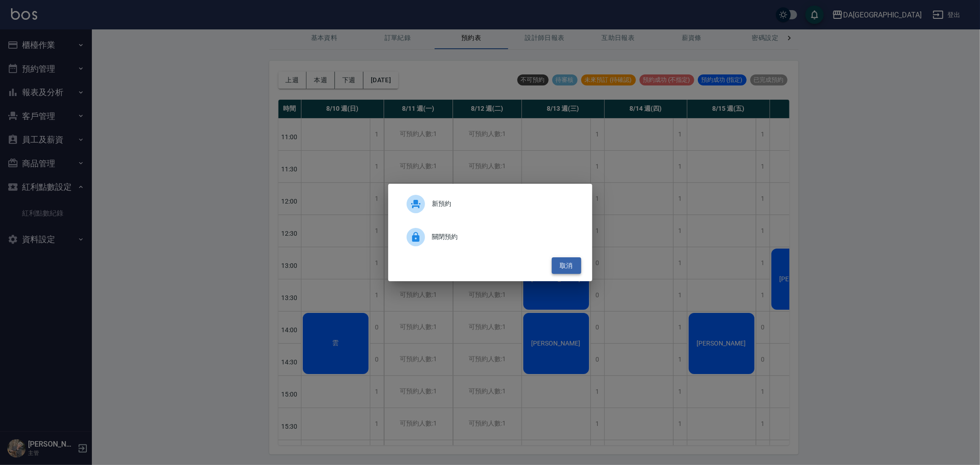  I want to click on a: 新預約, so click(490, 204).